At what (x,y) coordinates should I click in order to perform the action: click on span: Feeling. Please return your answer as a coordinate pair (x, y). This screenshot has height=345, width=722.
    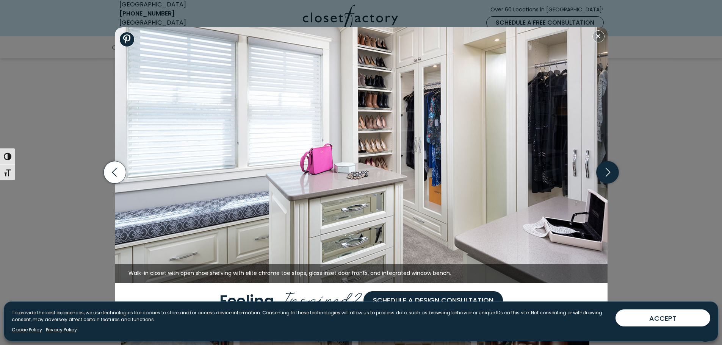
    Looking at the image, I should click on (247, 301).